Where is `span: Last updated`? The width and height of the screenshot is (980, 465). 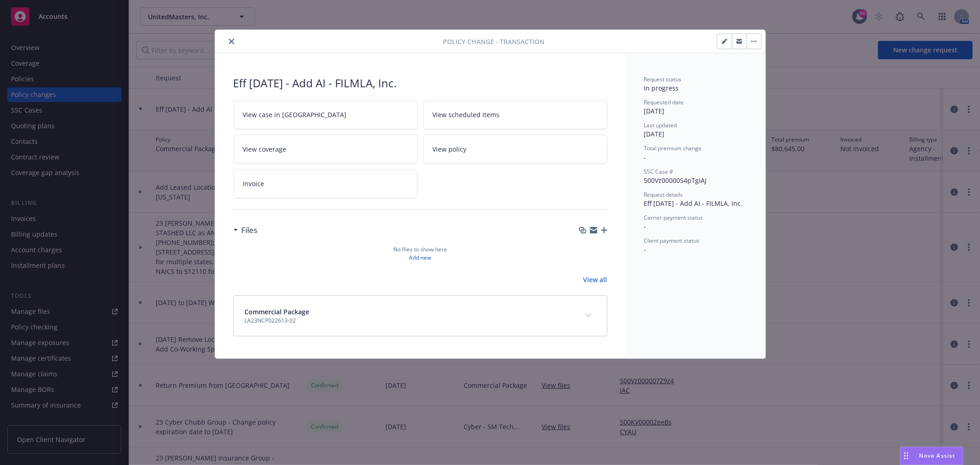 span: Last updated is located at coordinates (660, 125).